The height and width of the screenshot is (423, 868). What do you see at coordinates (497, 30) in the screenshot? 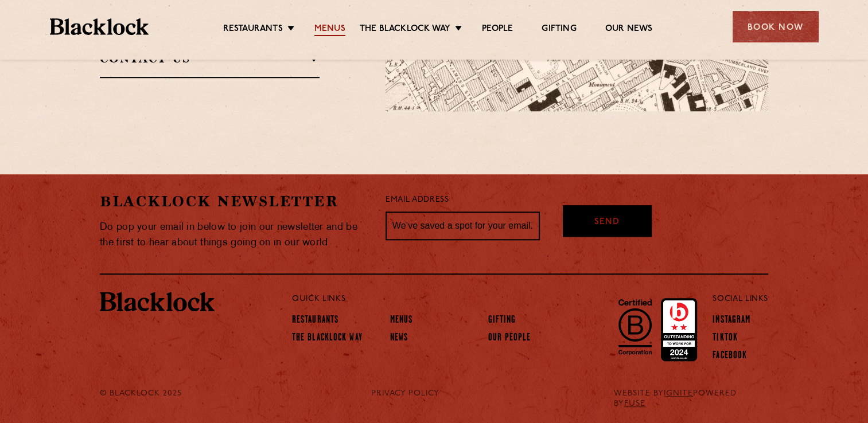
I see `a: People` at bounding box center [497, 30].